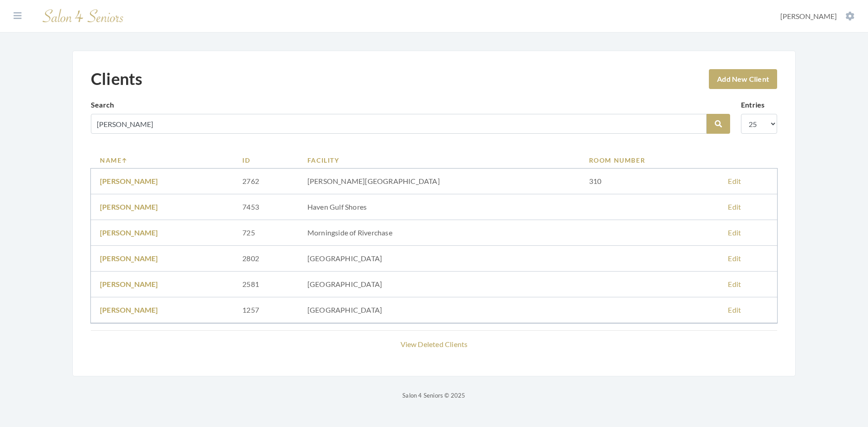  Describe the element at coordinates (439, 160) in the screenshot. I see `a: Facility` at that location.